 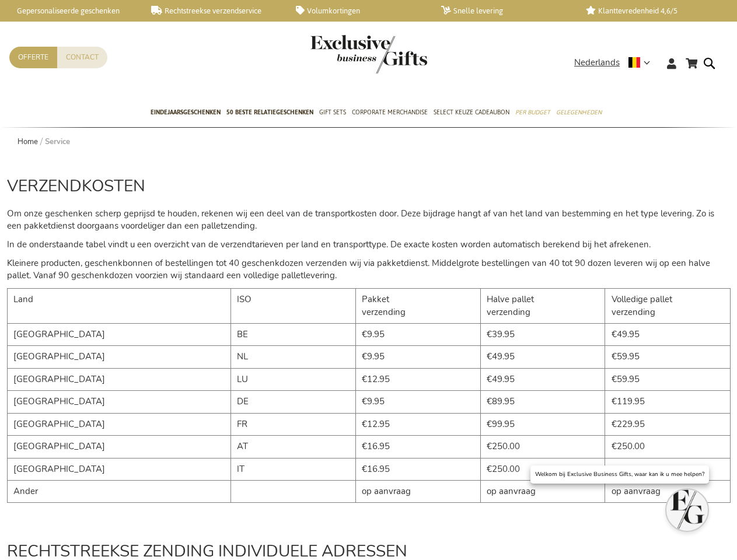 What do you see at coordinates (293, 306) in the screenshot?
I see `td: ISO` at bounding box center [293, 306].